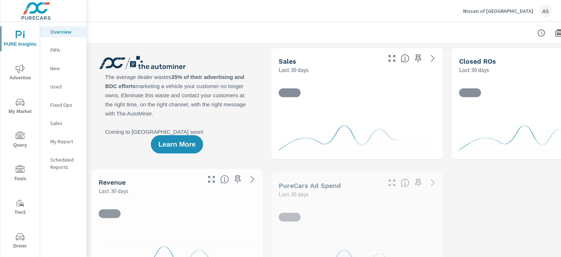 The height and width of the screenshot is (257, 561). What do you see at coordinates (63, 141) in the screenshot?
I see `div: My Report` at bounding box center [63, 141].